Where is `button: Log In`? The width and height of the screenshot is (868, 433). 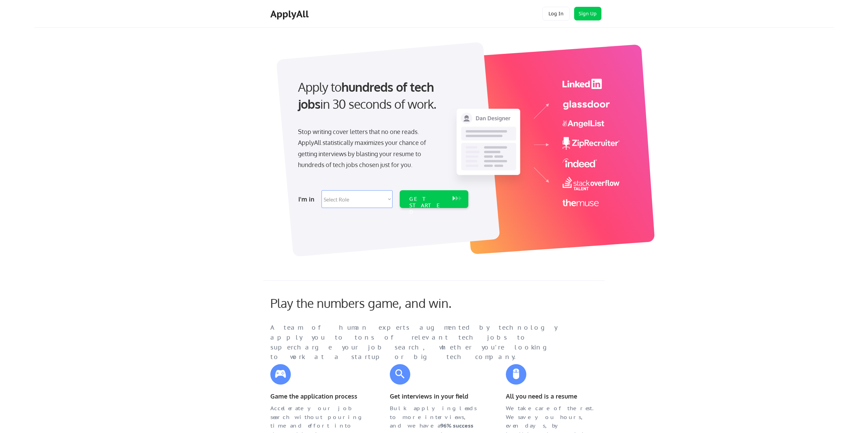
button: Log In is located at coordinates (556, 14).